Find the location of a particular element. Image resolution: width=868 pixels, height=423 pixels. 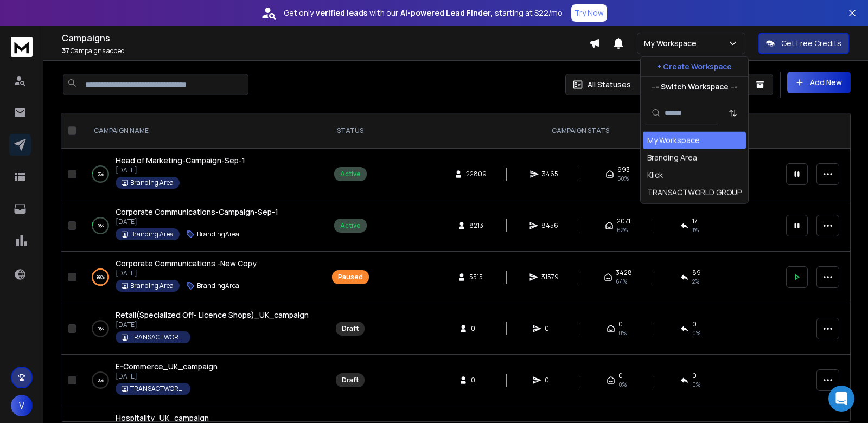

span: 8456 is located at coordinates (549, 225).